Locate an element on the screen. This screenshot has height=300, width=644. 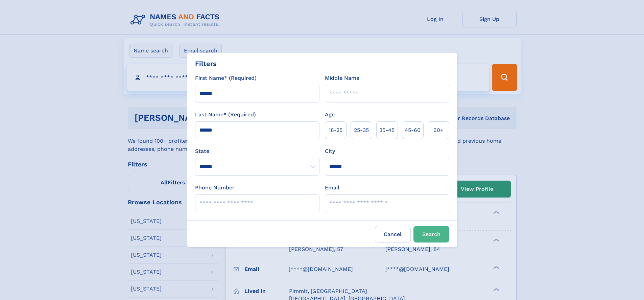
span: 18‑25 is located at coordinates (336, 130).